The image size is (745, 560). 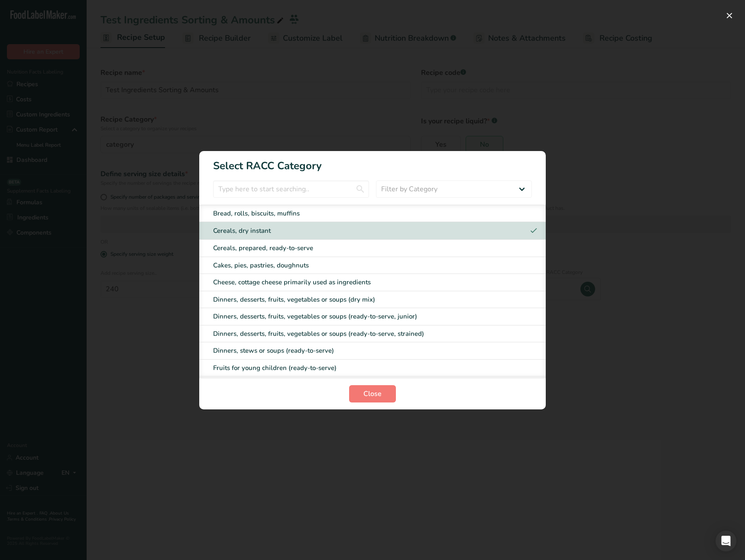 I want to click on button: Close, so click(x=372, y=394).